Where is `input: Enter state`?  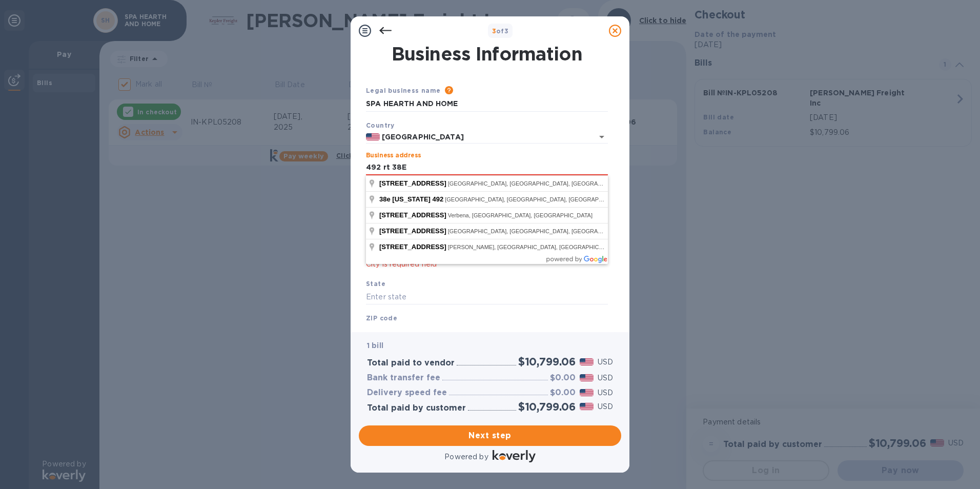 input: Enter state is located at coordinates (487, 296).